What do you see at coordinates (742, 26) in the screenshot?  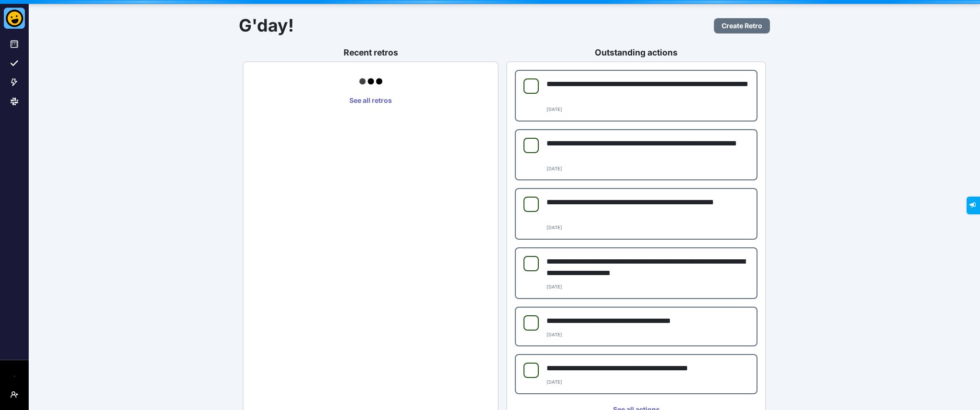 I see `a: Create Retro` at bounding box center [742, 26].